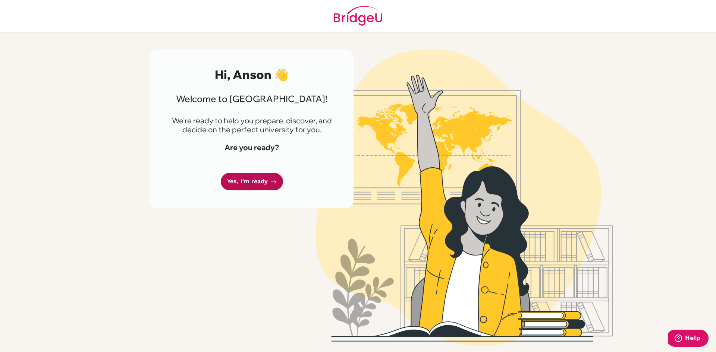  Describe the element at coordinates (24, 9) in the screenshot. I see `span: Help` at that location.